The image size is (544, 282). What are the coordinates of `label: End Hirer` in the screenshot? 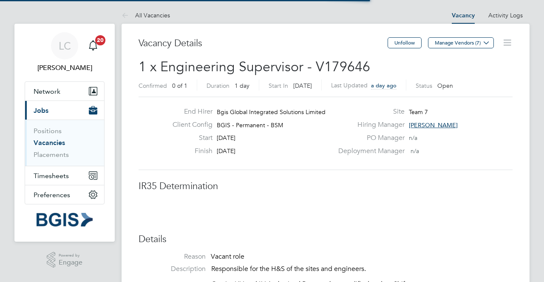 It's located at (189, 112).